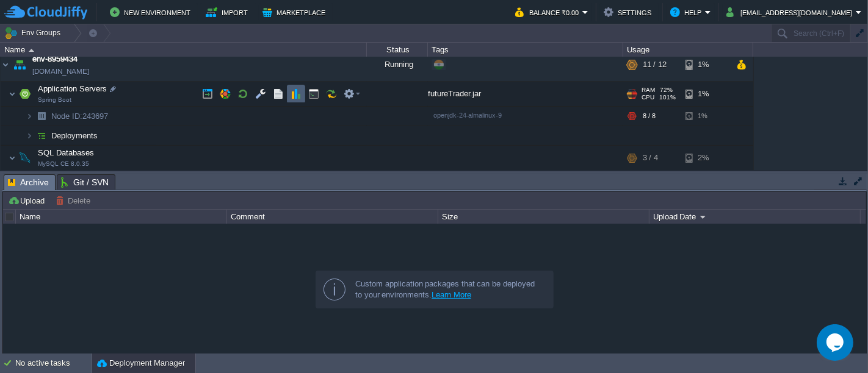 Image resolution: width=868 pixels, height=373 pixels. I want to click on span: SQL Databases, so click(66, 152).